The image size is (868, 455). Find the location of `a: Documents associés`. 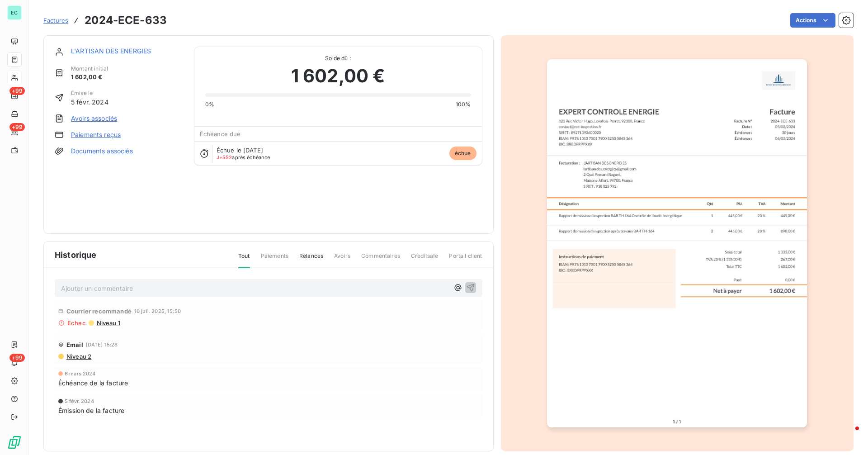

a: Documents associés is located at coordinates (102, 151).